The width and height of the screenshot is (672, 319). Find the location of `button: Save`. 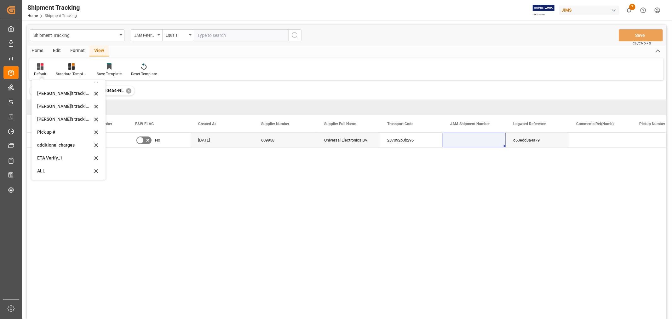

button: Save is located at coordinates (641, 35).